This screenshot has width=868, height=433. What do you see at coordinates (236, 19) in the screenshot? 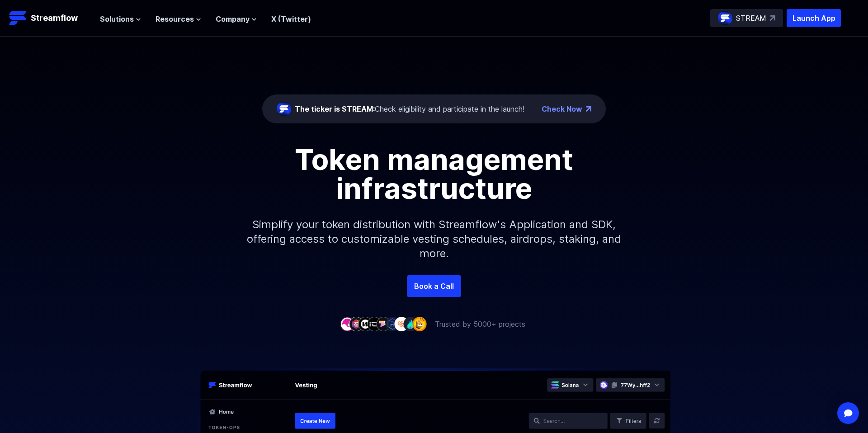
I see `button: Company` at bounding box center [236, 19].